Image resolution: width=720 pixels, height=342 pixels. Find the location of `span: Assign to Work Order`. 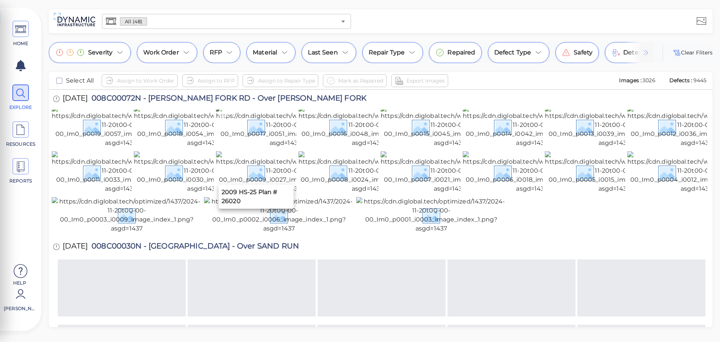

span: Assign to Work Order is located at coordinates (145, 81).